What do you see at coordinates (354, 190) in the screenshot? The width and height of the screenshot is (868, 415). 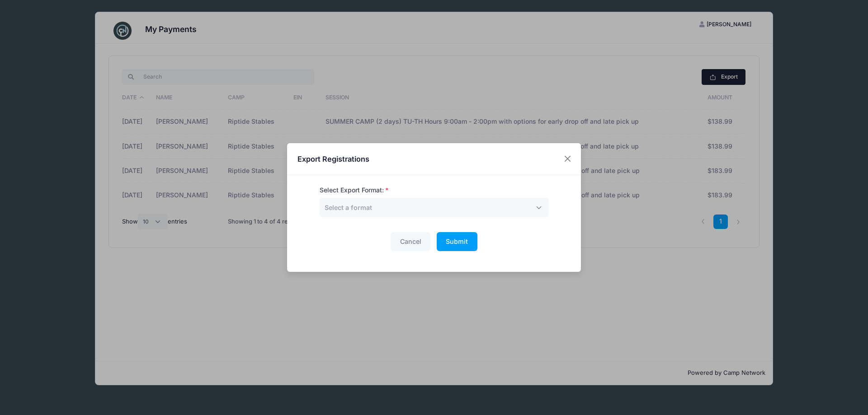 I see `label: Select Export Format:` at bounding box center [354, 190].